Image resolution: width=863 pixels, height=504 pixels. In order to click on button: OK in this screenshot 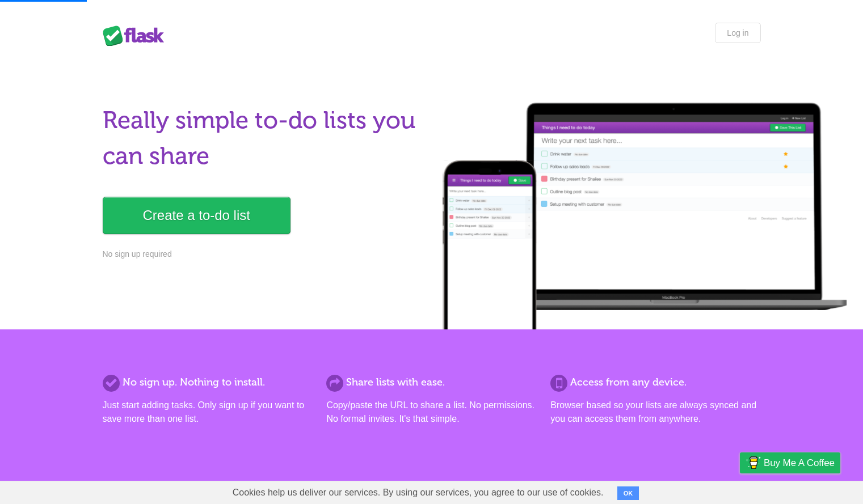, I will do `click(629, 494)`.